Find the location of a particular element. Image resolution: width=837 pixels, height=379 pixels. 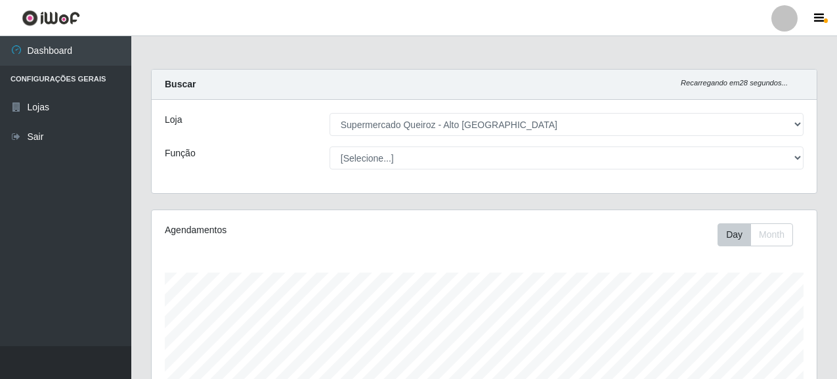

img: CoreUI Logo is located at coordinates (51, 18).